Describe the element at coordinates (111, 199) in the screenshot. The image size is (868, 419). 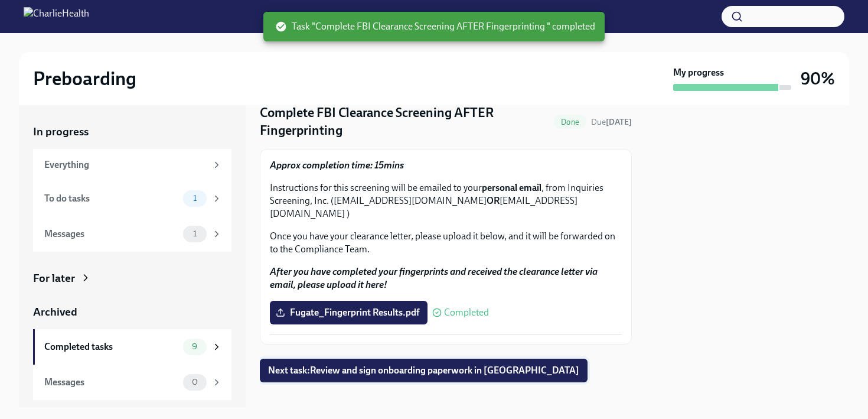
I see `div: To do tasks` at that location.